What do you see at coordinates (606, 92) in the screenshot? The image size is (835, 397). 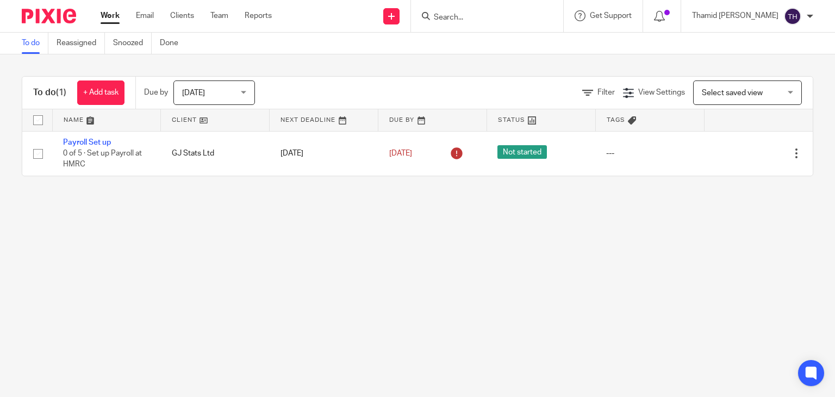 I see `span: Filter` at bounding box center [606, 92].